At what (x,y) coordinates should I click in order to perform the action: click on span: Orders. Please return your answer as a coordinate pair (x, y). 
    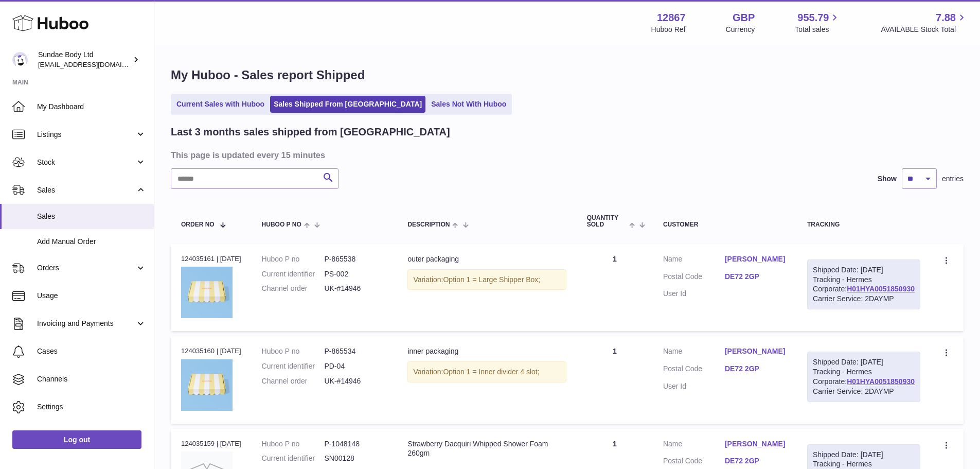
    Looking at the image, I should click on (86, 268).